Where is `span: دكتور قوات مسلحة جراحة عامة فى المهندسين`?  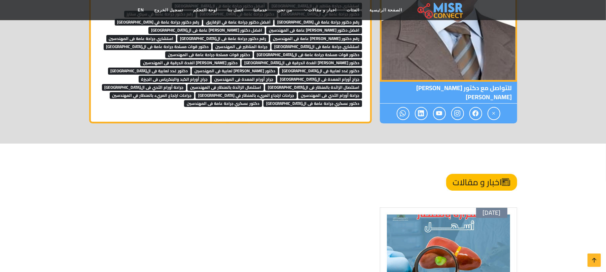 span: دكتور قوات مسلحة جراحة عامة فى المهندسين is located at coordinates (209, 55).